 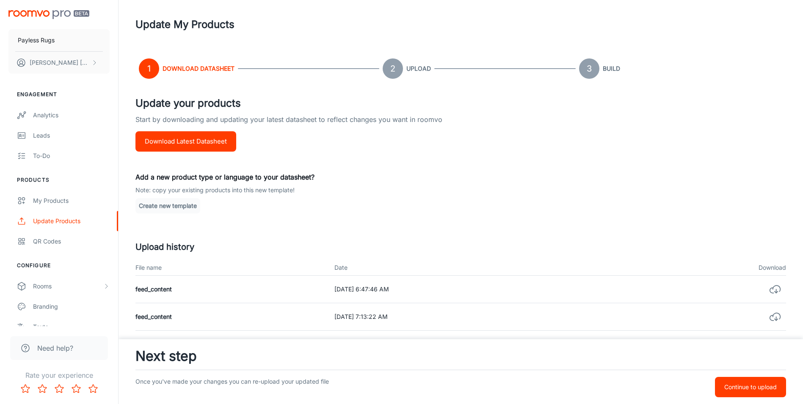 What do you see at coordinates (59, 375) in the screenshot?
I see `p: Rate your experience` at bounding box center [59, 375].